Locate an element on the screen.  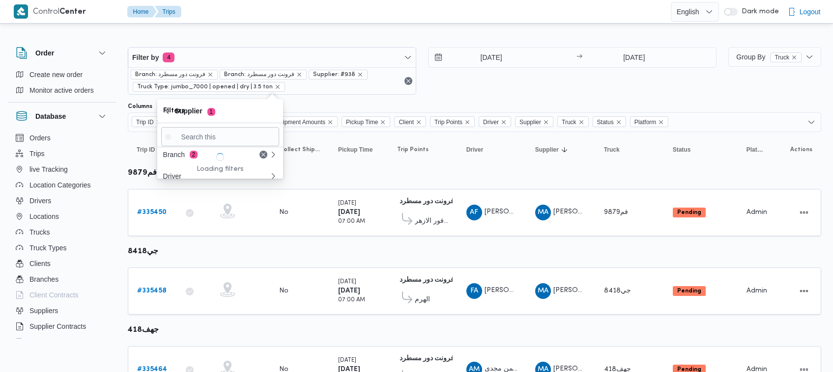
b: فرونت دور مسطرد is located at coordinates (426, 359).